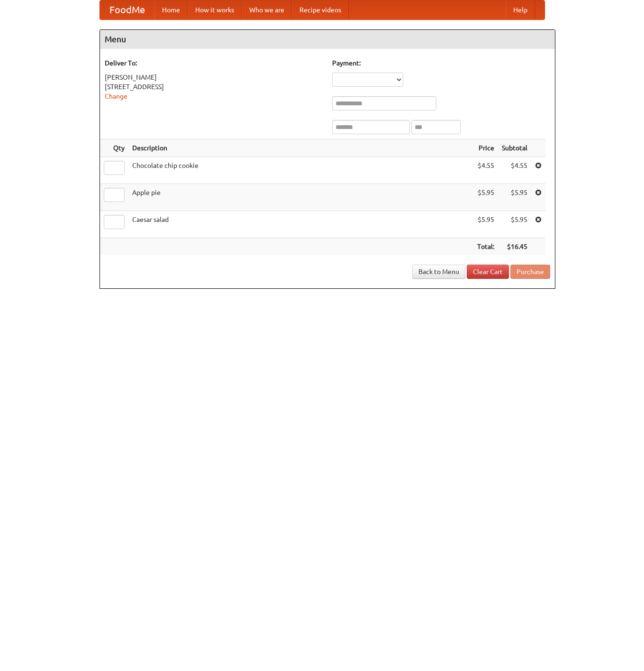  What do you see at coordinates (486, 247) in the screenshot?
I see `th: Total:` at bounding box center [486, 247].